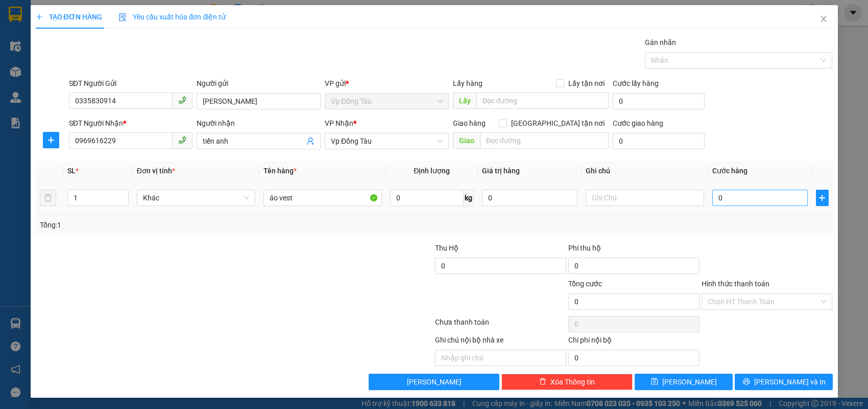 Image resolution: width=868 pixels, height=409 pixels. I want to click on span: TẠO ĐƠN HÀNG, so click(69, 17).